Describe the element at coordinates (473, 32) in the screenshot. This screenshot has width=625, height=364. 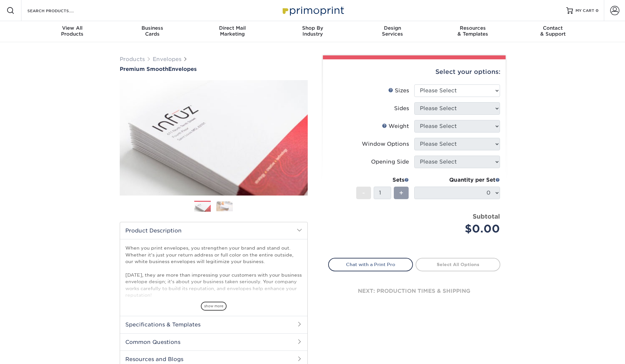
I see `a: Resources& Templates` at that location.